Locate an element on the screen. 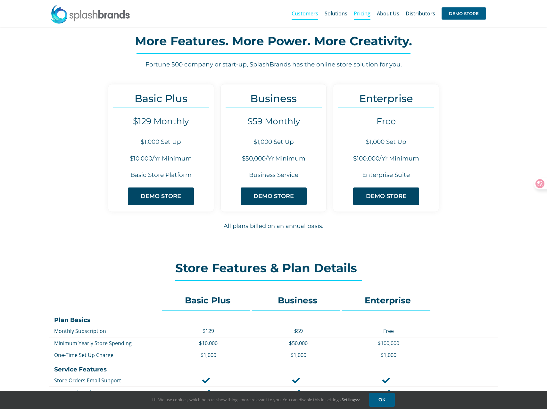 The width and height of the screenshot is (547, 409). h4: $129 Monthly is located at coordinates (161, 121).